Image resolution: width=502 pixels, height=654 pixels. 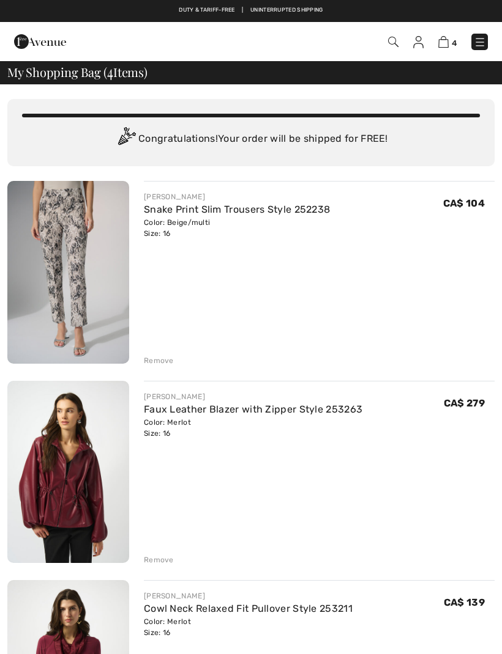 What do you see at coordinates (253, 409) in the screenshot?
I see `a: Faux Leather Blazer with Zipper Style 253263` at bounding box center [253, 409].